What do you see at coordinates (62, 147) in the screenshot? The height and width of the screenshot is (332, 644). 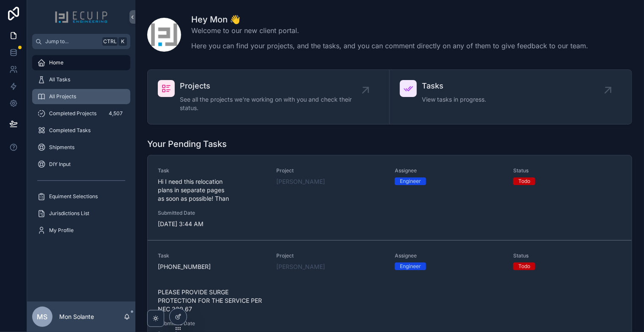 I see `span: Shipments` at bounding box center [62, 147].